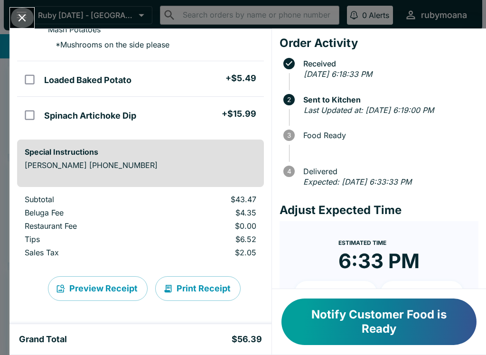 This screenshot has height=355, width=486. Describe the element at coordinates (210, 239) in the screenshot. I see `p: $6.52` at that location.